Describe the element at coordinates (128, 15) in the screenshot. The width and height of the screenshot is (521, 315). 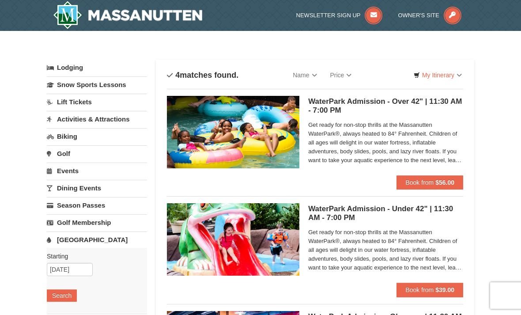
I see `img: Massanutten Resort Logo` at that location.